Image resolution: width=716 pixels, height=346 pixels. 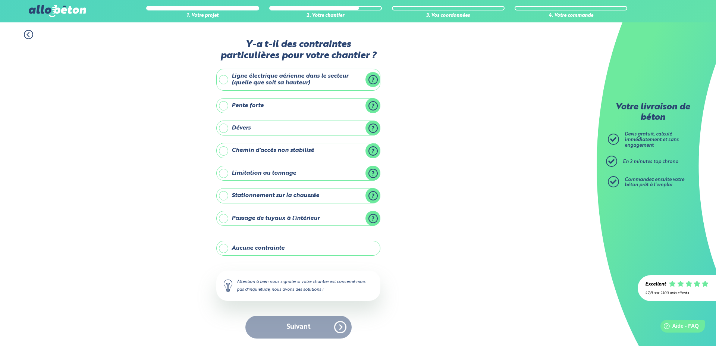 What do you see at coordinates (656, 284) in the screenshot?
I see `div: Excellent` at bounding box center [656, 284].